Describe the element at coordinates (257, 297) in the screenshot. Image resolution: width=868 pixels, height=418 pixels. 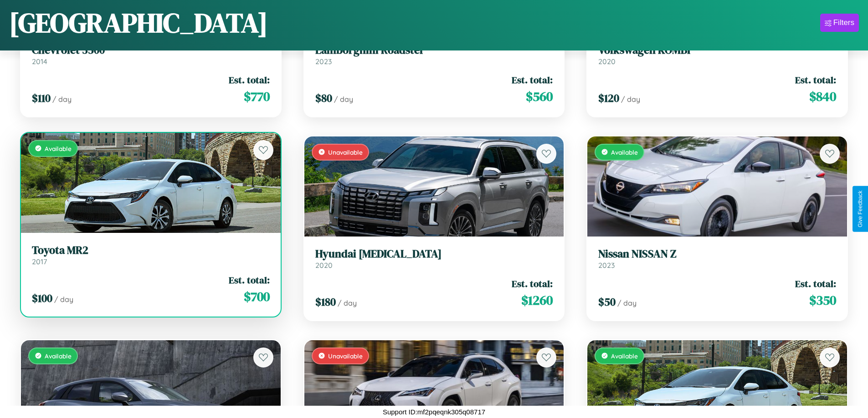
I see `span: $ 700` at that location.